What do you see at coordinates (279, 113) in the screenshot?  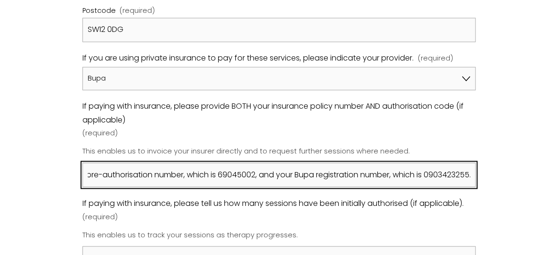 I see `span: If paying with insurance, please provide BOTH your insurance policy number AND authorisation code...` at bounding box center [279, 113].